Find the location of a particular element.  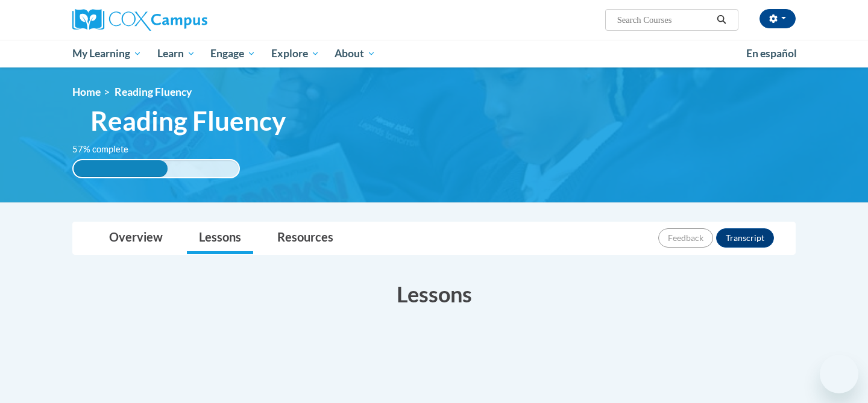

span: En español is located at coordinates (772, 53).